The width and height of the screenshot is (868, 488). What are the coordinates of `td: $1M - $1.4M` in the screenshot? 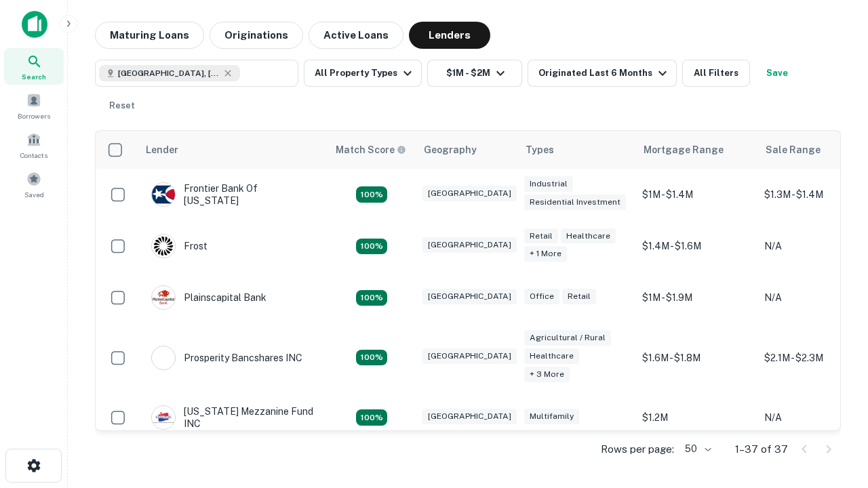 It's located at (696, 194).